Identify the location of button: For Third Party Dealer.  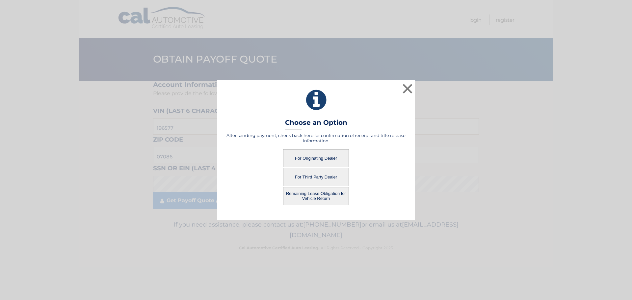
(316, 177).